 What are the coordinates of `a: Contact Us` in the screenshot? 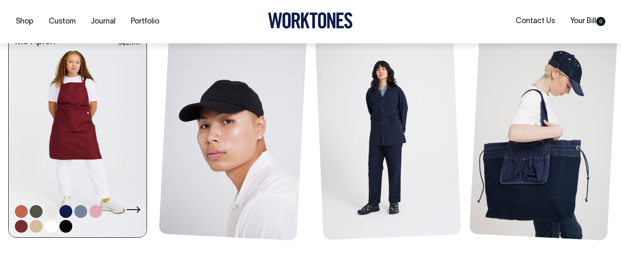 It's located at (535, 21).